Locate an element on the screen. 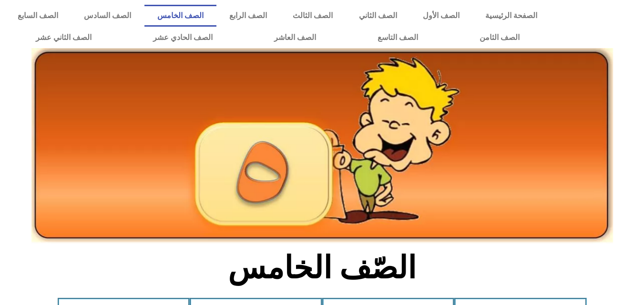  a: الصف الخامس is located at coordinates (180, 16).